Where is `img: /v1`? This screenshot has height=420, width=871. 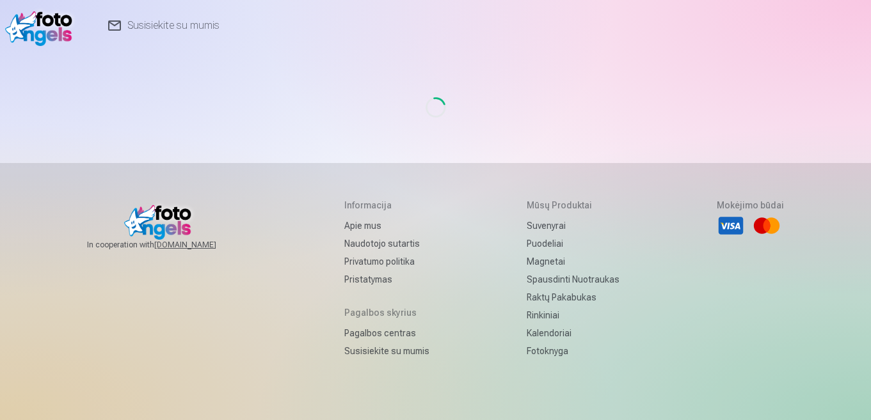
img: /v1 is located at coordinates (42, 26).